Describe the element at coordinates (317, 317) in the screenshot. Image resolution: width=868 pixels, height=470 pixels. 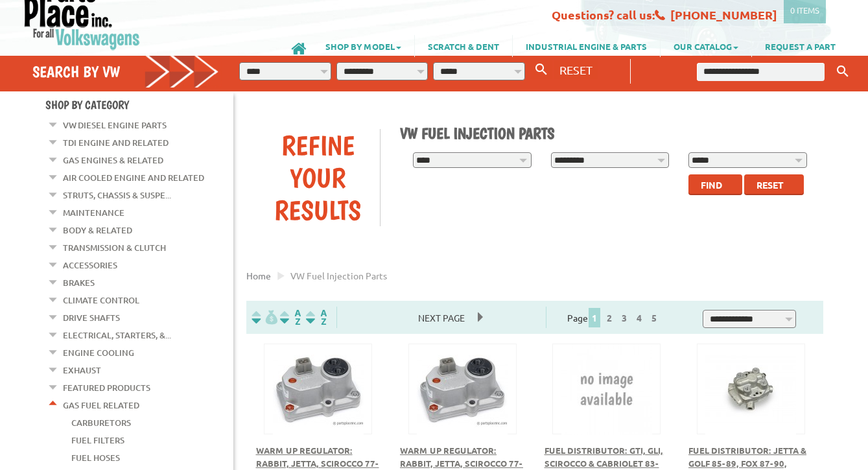
I see `img: Sort by Sales Rank` at that location.